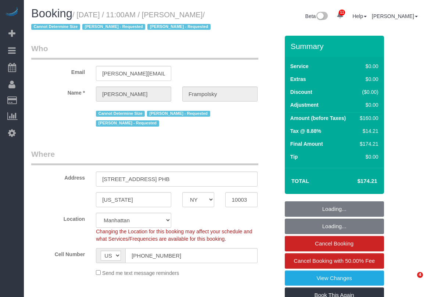 The height and width of the screenshot is (297, 427). Describe the element at coordinates (342, 12) in the screenshot. I see `span: 11` at that location.